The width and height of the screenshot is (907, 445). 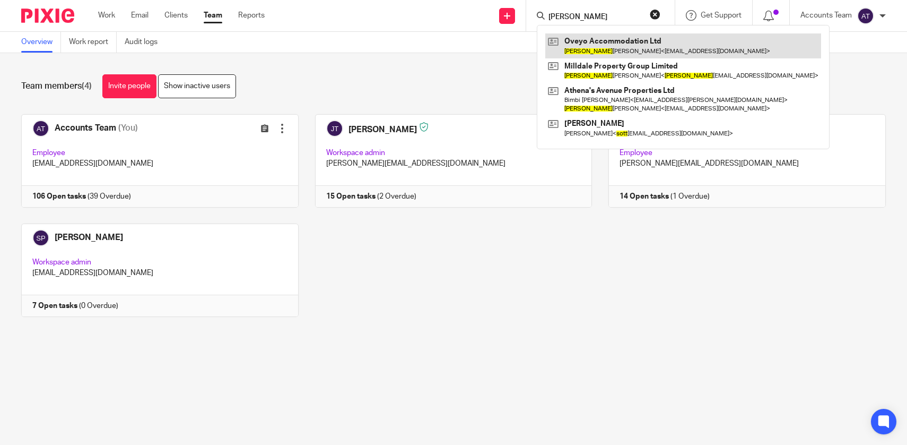 What do you see at coordinates (107, 15) in the screenshot?
I see `a: Work` at bounding box center [107, 15].